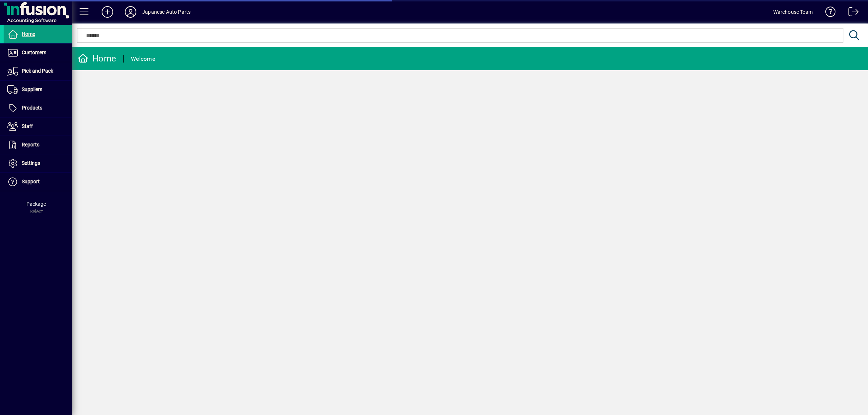 This screenshot has height=415, width=868. Describe the element at coordinates (143, 59) in the screenshot. I see `div: Welcome` at that location.